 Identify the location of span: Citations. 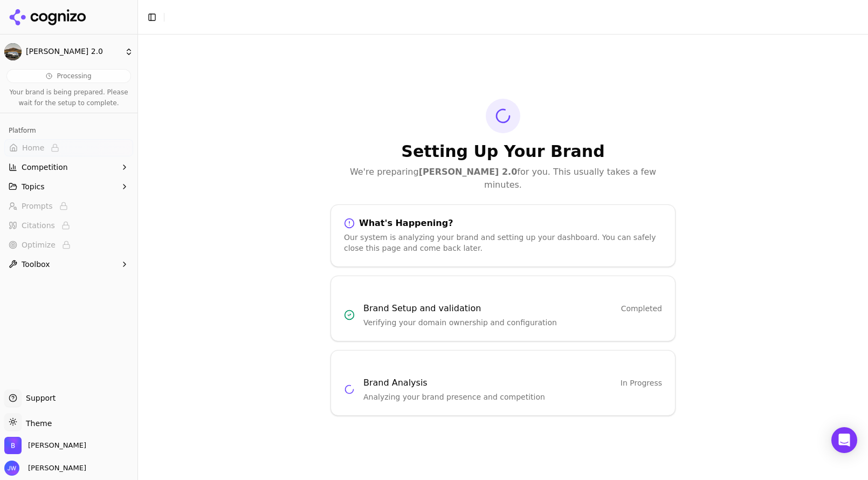
(38, 225).